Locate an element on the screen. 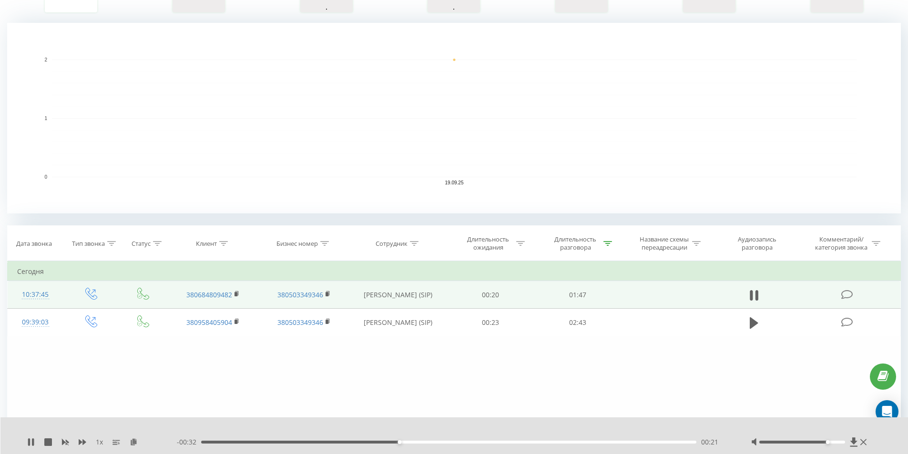 This screenshot has width=908, height=454. div: Клиент is located at coordinates (206, 244).